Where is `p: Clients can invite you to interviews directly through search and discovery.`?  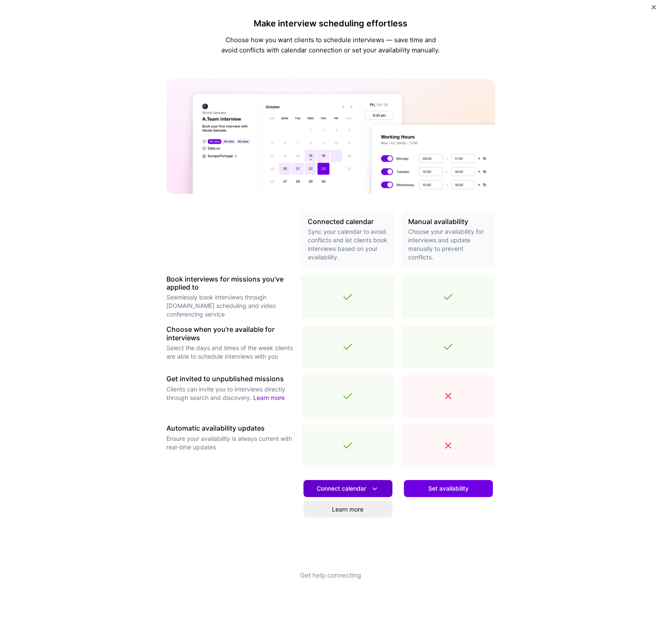
p: Clients can invite you to interviews directly through search and discovery. is located at coordinates (230, 394).